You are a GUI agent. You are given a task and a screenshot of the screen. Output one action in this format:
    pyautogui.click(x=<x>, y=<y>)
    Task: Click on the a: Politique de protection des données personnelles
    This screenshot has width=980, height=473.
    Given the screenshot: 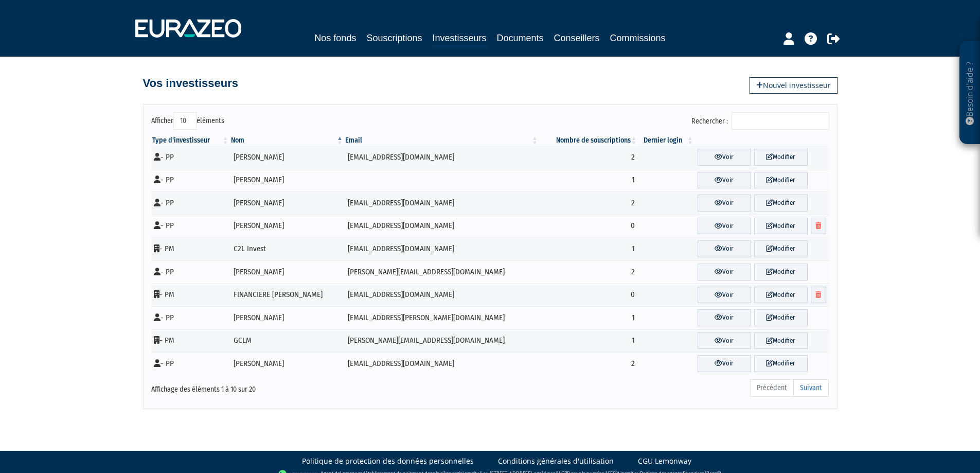 What is the action you would take?
    pyautogui.click(x=388, y=461)
    